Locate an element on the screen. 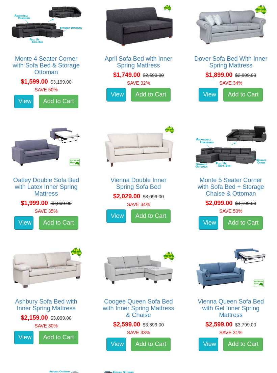 The image size is (277, 373). span: $1,599.00 is located at coordinates (34, 82).